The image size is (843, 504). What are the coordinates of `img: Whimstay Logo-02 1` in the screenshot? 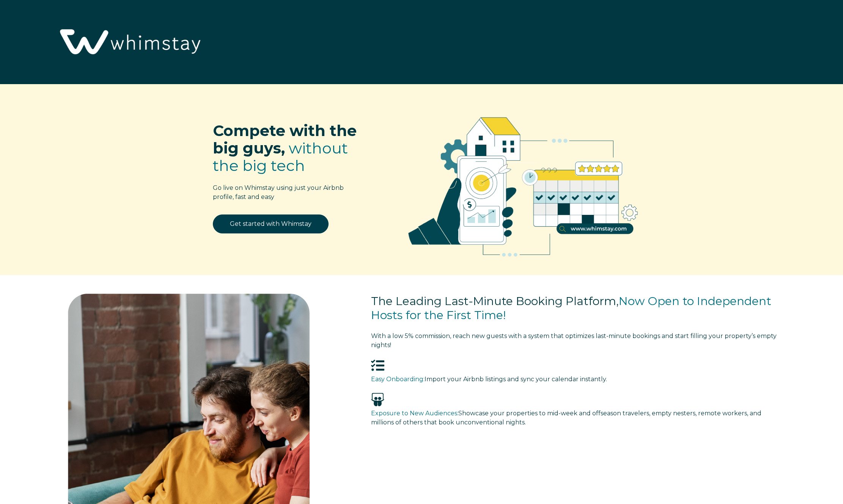 It's located at (129, 43).